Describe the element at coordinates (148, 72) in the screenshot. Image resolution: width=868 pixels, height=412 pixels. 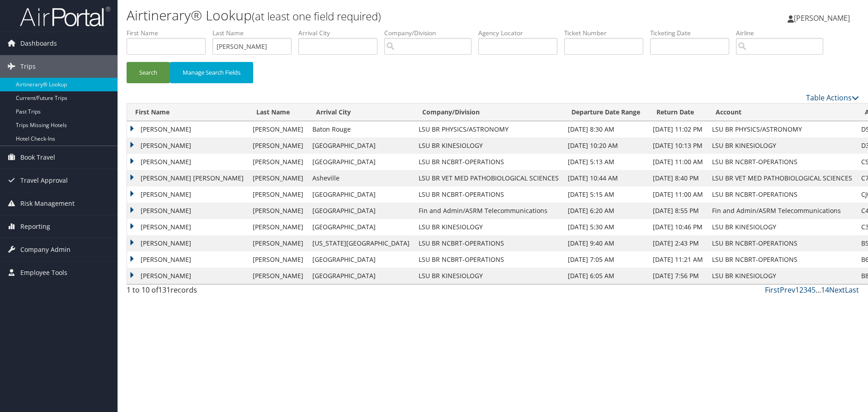
I see `button: Search` at that location.